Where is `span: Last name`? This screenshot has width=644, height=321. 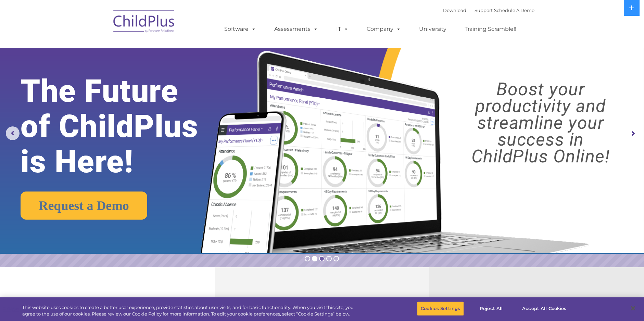
span: Last name is located at coordinates (106, 48).